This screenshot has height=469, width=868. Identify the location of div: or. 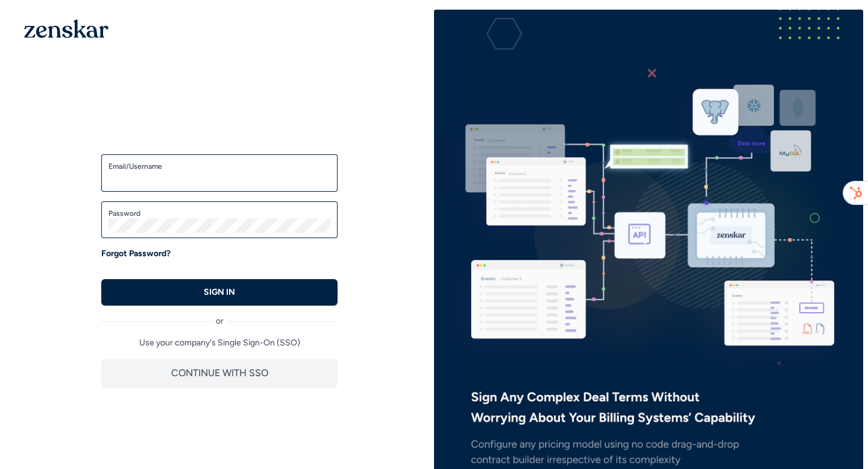
(220, 317).